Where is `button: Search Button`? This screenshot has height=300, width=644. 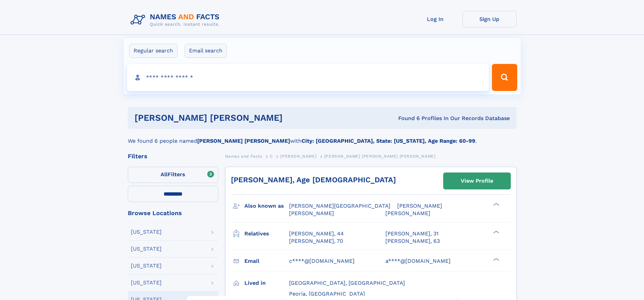 button: Search Button is located at coordinates (504, 77).